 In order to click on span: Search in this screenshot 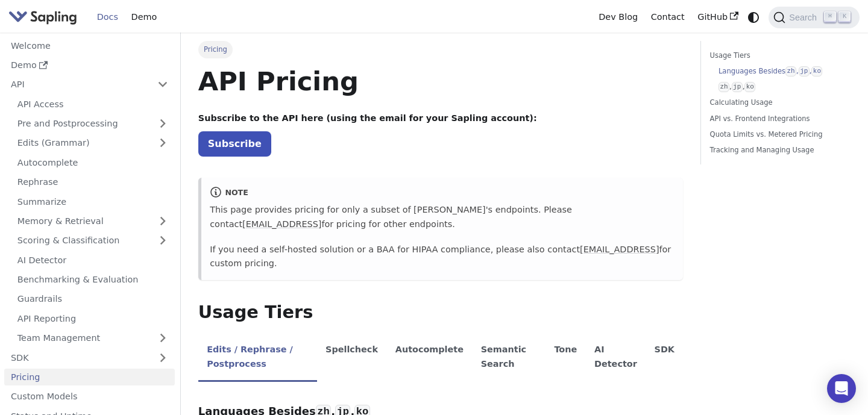, I will do `click(805, 17)`.